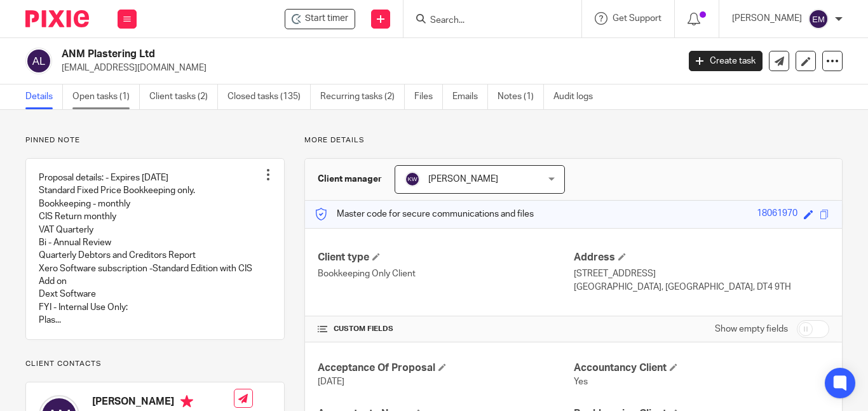 The image size is (868, 411). What do you see at coordinates (155, 141) in the screenshot?
I see `p: Pinned note` at bounding box center [155, 141].